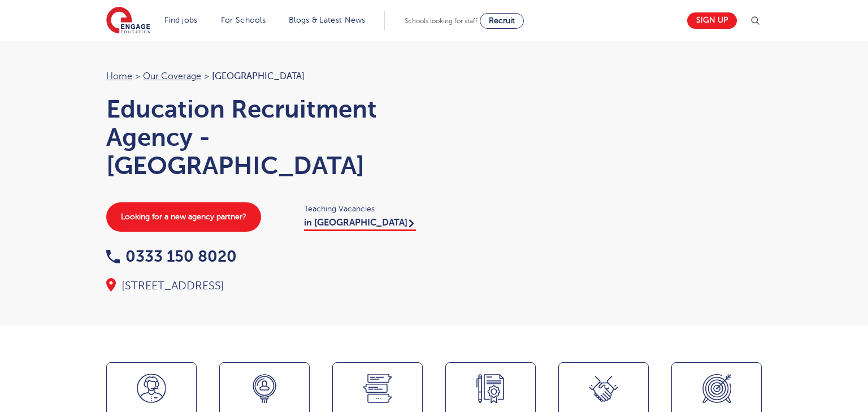 The image size is (868, 412). Describe the element at coordinates (172, 76) in the screenshot. I see `a: Our coverage` at that location.